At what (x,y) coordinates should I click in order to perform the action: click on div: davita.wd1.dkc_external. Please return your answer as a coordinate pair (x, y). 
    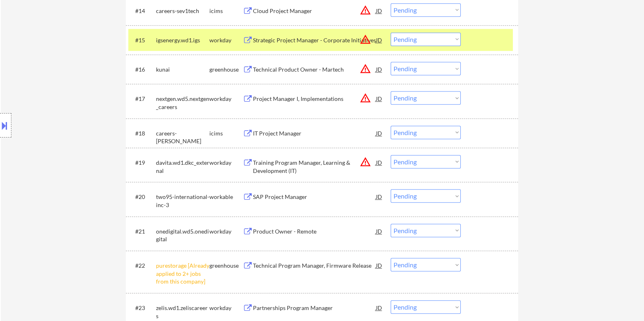
    Looking at the image, I should click on (182, 166).